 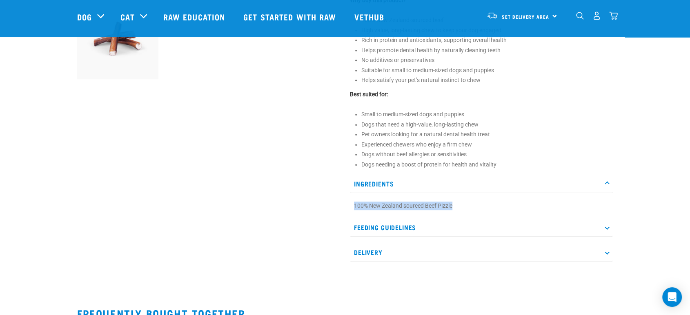 What do you see at coordinates (492, 16) in the screenshot?
I see `img: van-moving.png` at bounding box center [492, 16].